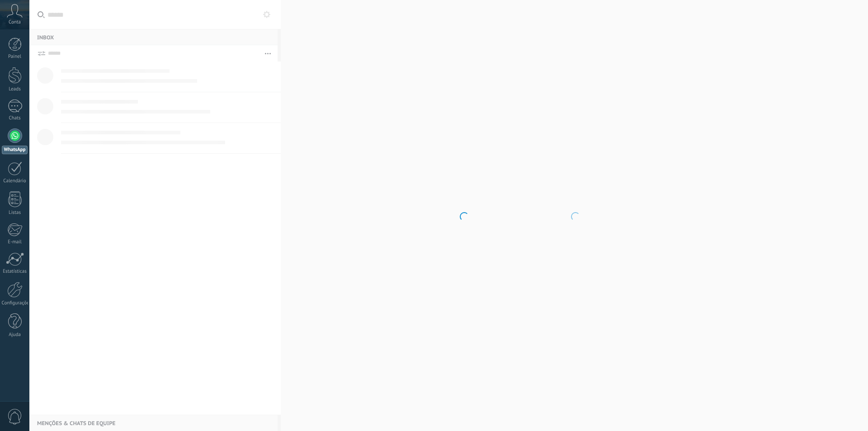 The height and width of the screenshot is (431, 868). Describe the element at coordinates (15, 181) in the screenshot. I see `div: Calendário` at that location.